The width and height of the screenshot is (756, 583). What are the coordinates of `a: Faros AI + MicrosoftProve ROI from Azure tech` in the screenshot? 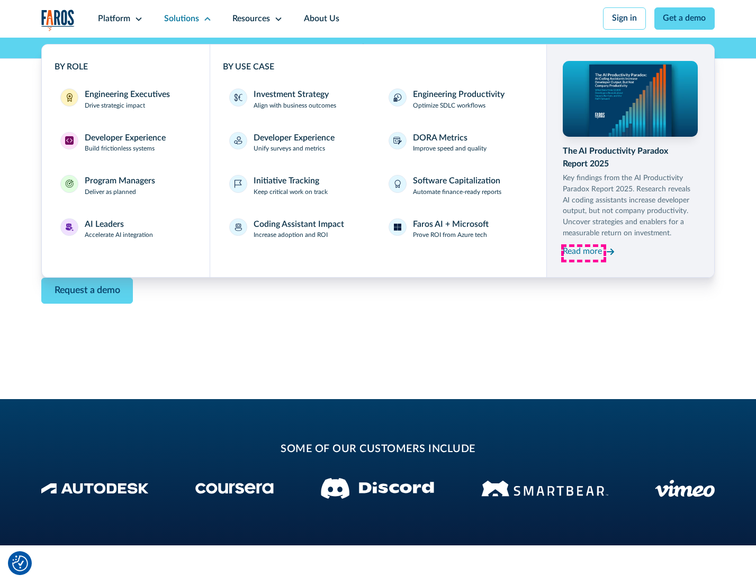 It's located at (458, 229).